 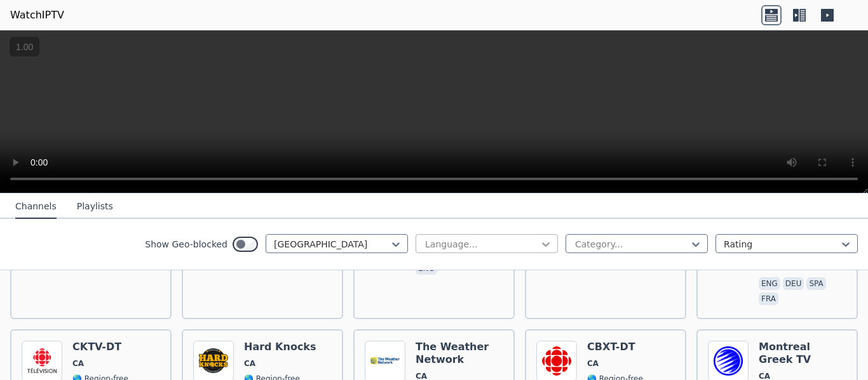 I want to click on p: spa, so click(x=816, y=284).